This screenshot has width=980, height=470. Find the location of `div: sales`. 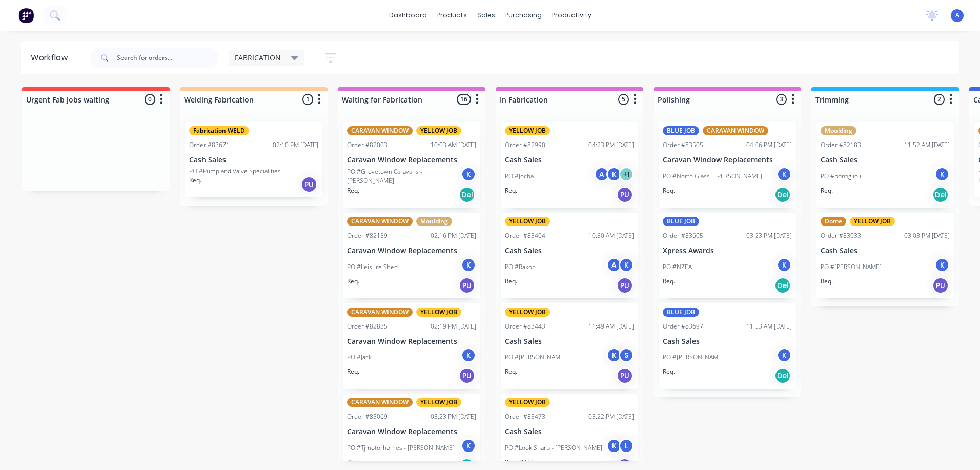

div: sales is located at coordinates (486, 15).